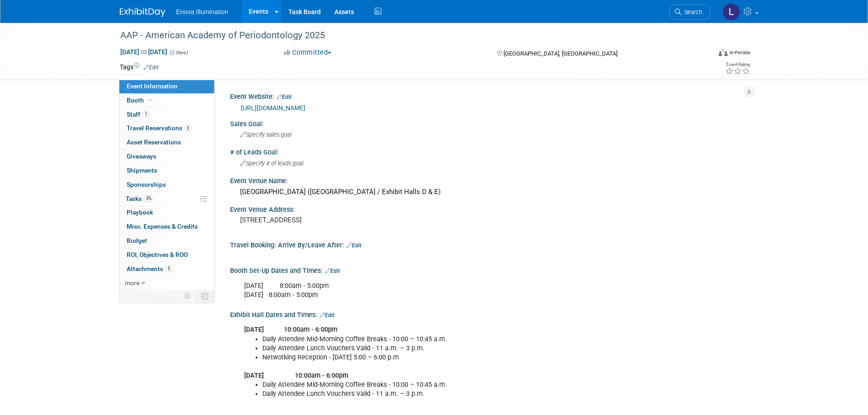  Describe the element at coordinates (188, 296) in the screenshot. I see `td: Personalize Event Tab Strip` at that location.